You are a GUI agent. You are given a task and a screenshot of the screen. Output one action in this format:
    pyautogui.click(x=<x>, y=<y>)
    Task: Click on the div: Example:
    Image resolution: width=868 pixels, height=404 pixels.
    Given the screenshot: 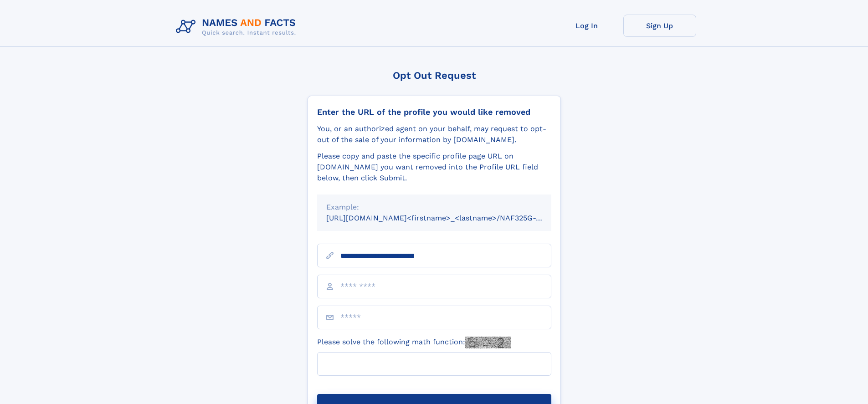 What is the action you would take?
    pyautogui.click(x=434, y=207)
    